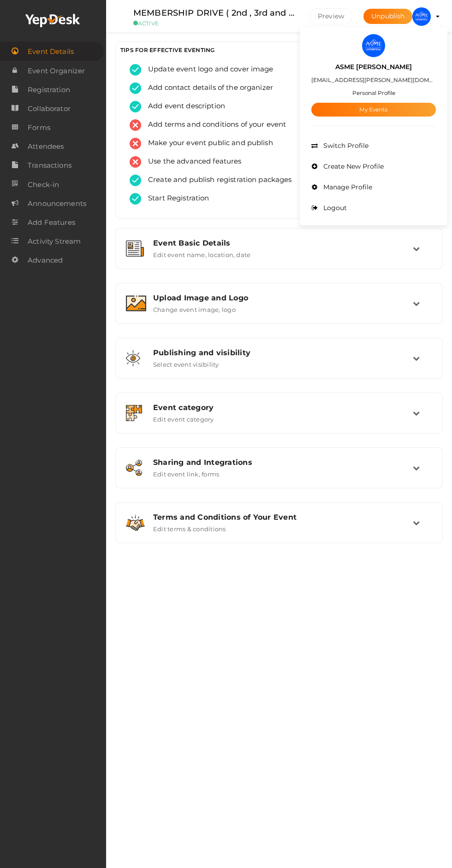  What do you see at coordinates (346, 187) in the screenshot?
I see `span: Manage Profile` at bounding box center [346, 187].